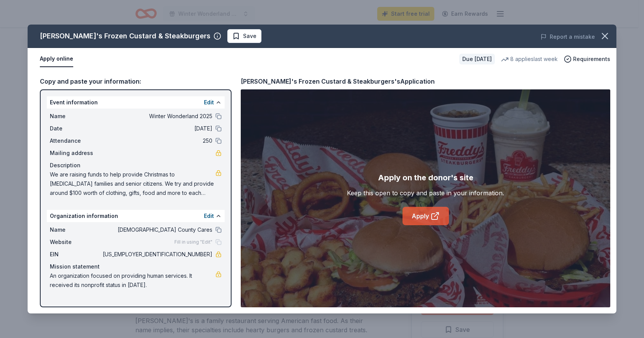 This screenshot has width=644, height=338. What do you see at coordinates (136, 266) in the screenshot?
I see `div: Mission statement` at bounding box center [136, 266].